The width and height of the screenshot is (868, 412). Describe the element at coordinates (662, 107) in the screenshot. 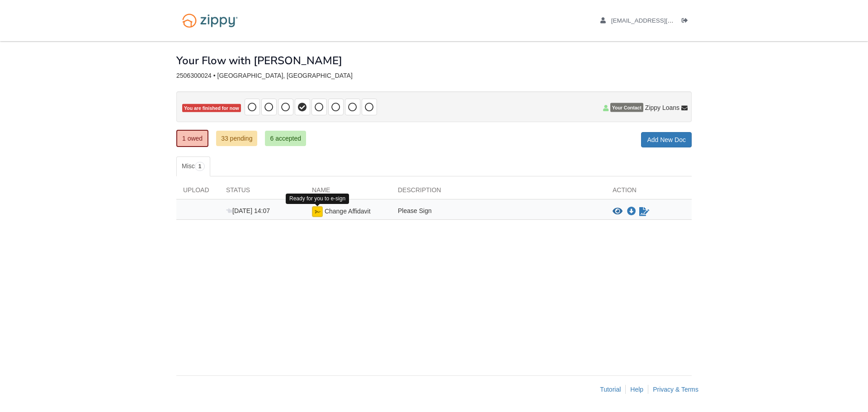

I see `span: Zippy Loans` at that location.